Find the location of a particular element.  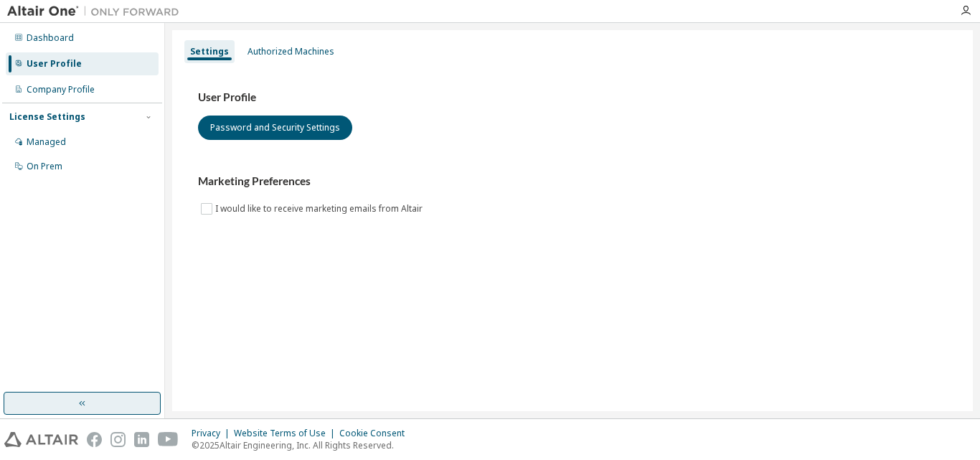

div: User Profile is located at coordinates (54, 64).